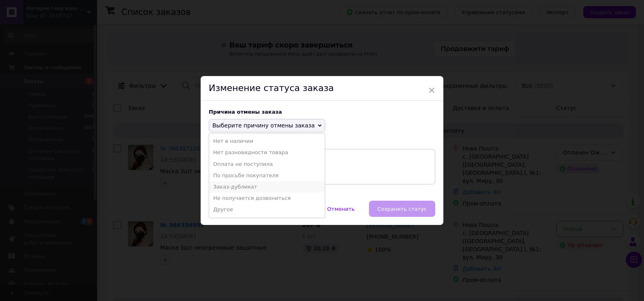 The width and height of the screenshot is (644, 301). I want to click on li: Нет в наличии, so click(267, 141).